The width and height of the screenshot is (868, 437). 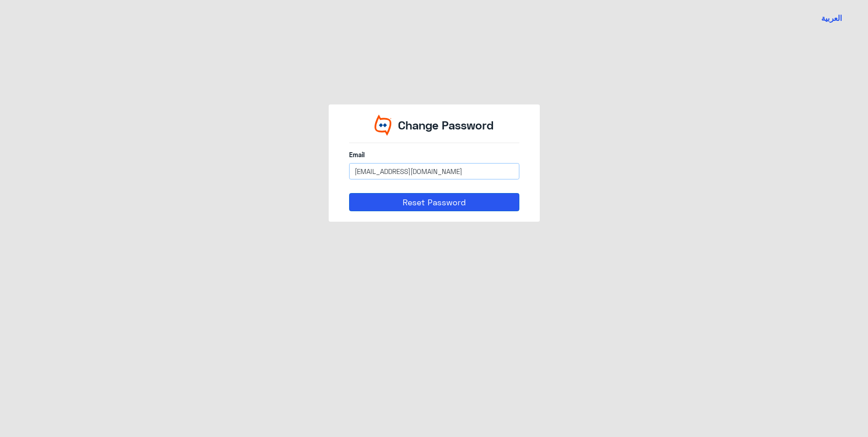 What do you see at coordinates (434, 202) in the screenshot?
I see `button: Reset Password` at bounding box center [434, 202].